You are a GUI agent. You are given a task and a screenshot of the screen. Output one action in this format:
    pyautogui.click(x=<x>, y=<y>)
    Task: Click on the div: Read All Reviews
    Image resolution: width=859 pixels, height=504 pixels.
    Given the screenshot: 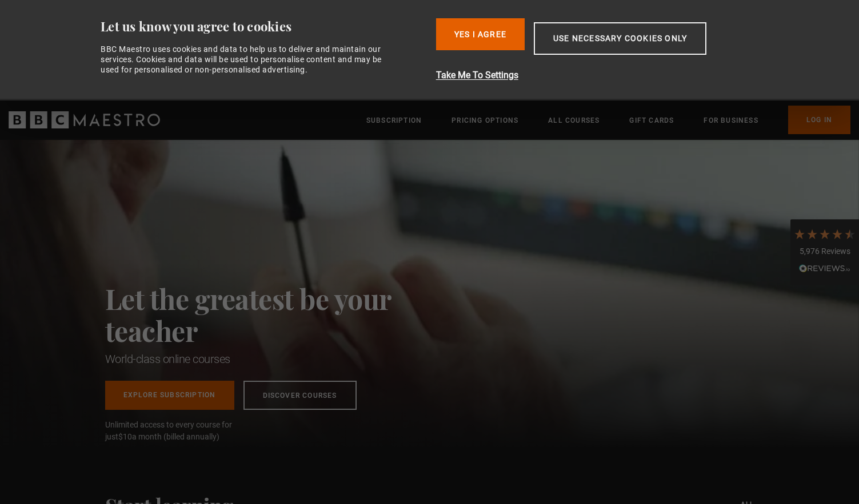 What is the action you would take?
    pyautogui.click(x=825, y=270)
    